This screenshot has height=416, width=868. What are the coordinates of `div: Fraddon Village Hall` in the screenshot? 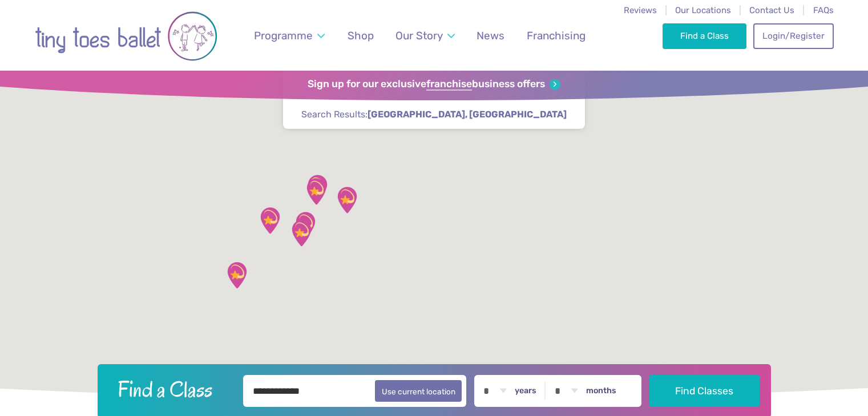 It's located at (270, 220).